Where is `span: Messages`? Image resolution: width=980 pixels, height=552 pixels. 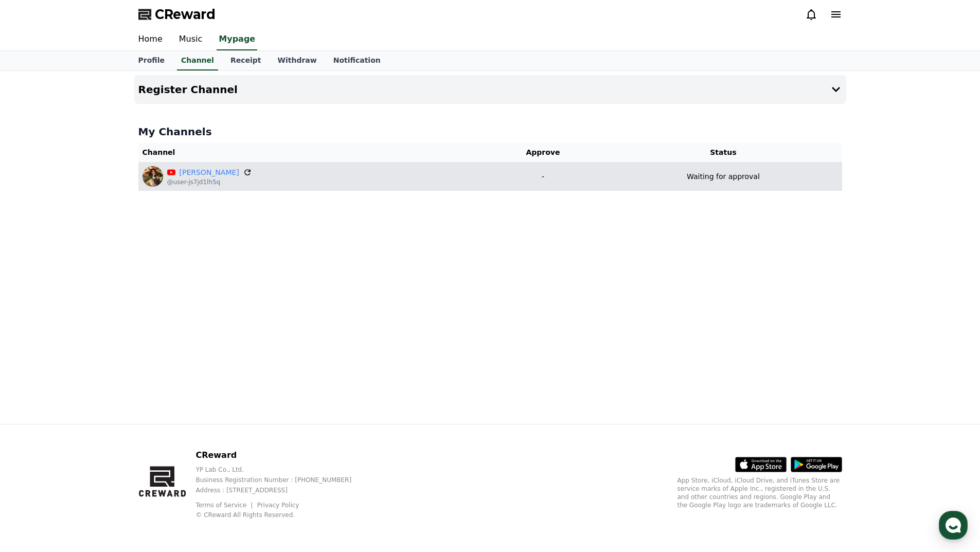
span: Messages is located at coordinates (100, 346).